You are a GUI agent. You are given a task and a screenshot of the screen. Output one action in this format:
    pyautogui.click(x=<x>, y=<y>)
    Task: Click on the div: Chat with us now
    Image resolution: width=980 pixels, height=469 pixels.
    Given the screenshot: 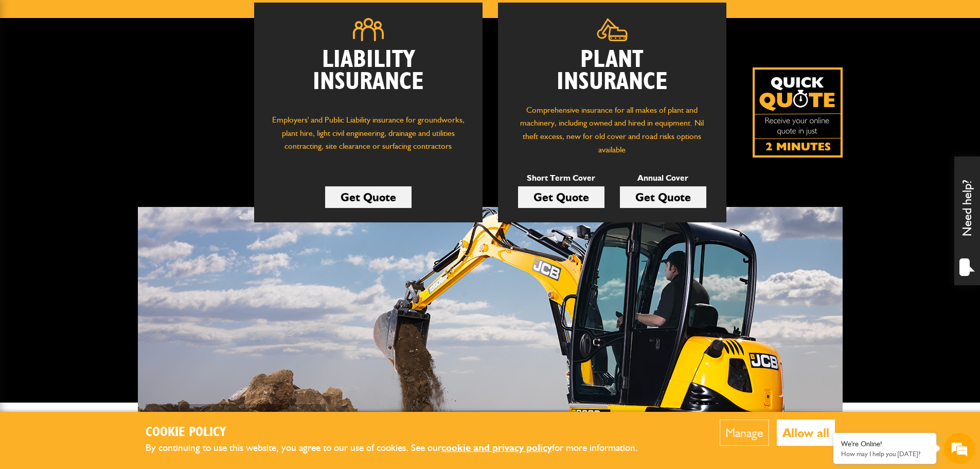 What is the action you would take?
    pyautogui.click(x=113, y=65)
    